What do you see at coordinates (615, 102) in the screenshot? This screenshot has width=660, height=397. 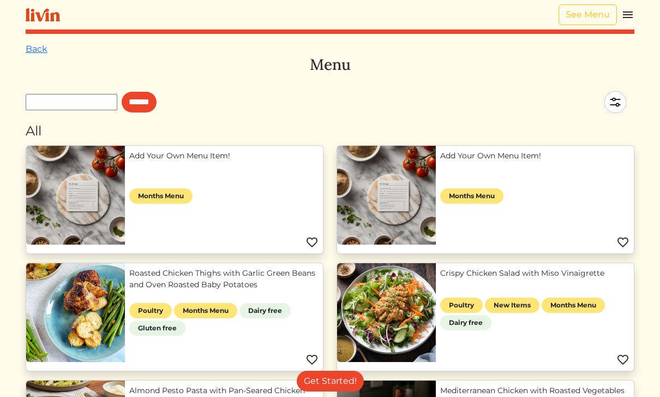 I see `img: filter-5a7d962c2457a2d01fc3f3b070ac7679cf81506dd4bc827d76cf1eb68fb85cd7.svg` at bounding box center [615, 102].